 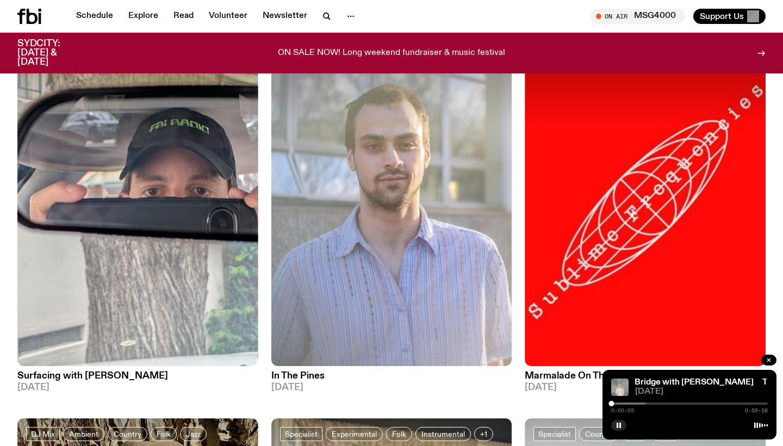 I want to click on button: +1, so click(x=484, y=434).